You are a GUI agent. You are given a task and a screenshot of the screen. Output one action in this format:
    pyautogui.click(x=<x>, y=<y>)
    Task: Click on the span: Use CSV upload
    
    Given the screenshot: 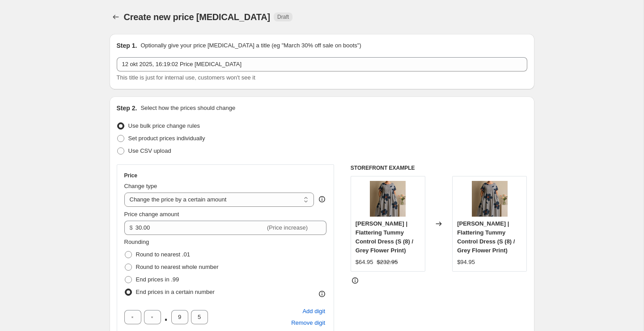 What is the action you would take?
    pyautogui.click(x=150, y=151)
    